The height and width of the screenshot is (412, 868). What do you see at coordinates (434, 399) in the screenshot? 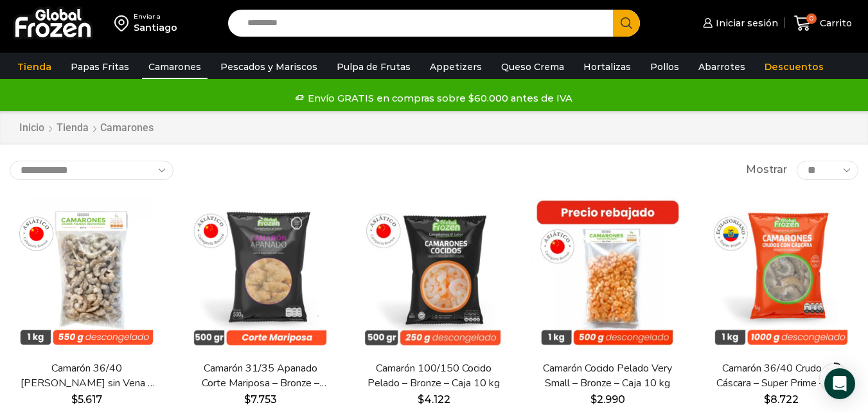
I see `bdi: 4.122` at bounding box center [434, 399].